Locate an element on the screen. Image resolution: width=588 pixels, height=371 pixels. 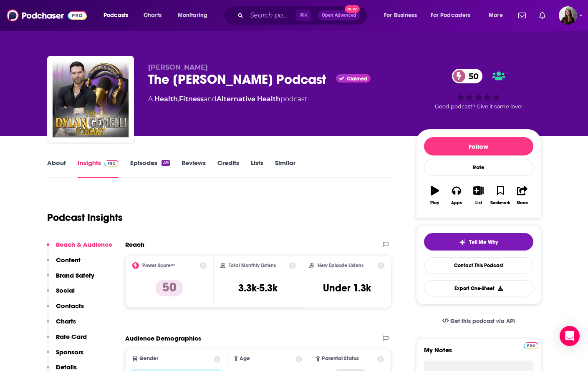
a: Podchaser - Follow, Share and Rate Podcasts is located at coordinates (47, 15).